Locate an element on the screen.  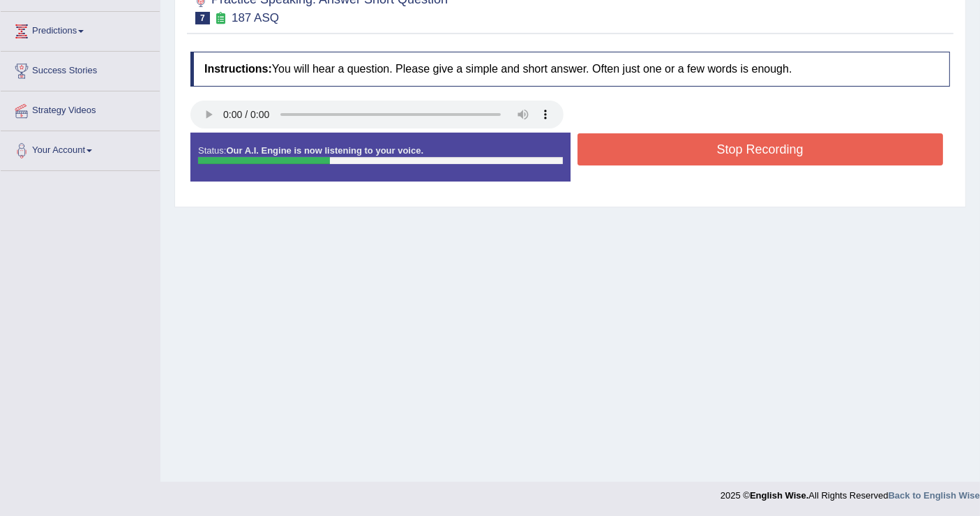
small: 187 ASQ is located at coordinates (255, 17).